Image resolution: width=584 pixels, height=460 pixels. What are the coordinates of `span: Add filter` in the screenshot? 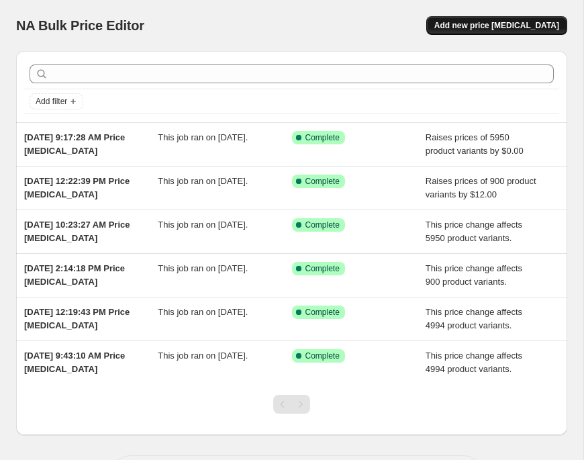 It's located at (51, 101).